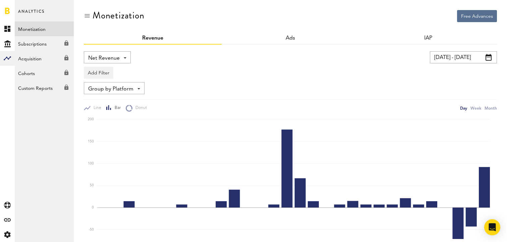 The height and width of the screenshot is (242, 507). Describe the element at coordinates (44, 58) in the screenshot. I see `a: Acquisition` at that location.